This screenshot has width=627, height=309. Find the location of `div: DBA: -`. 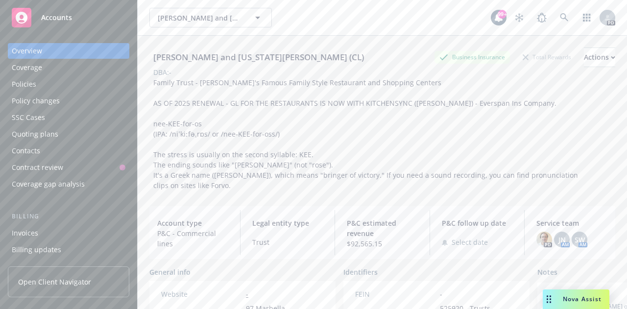

div: DBA: - is located at coordinates (162, 72).